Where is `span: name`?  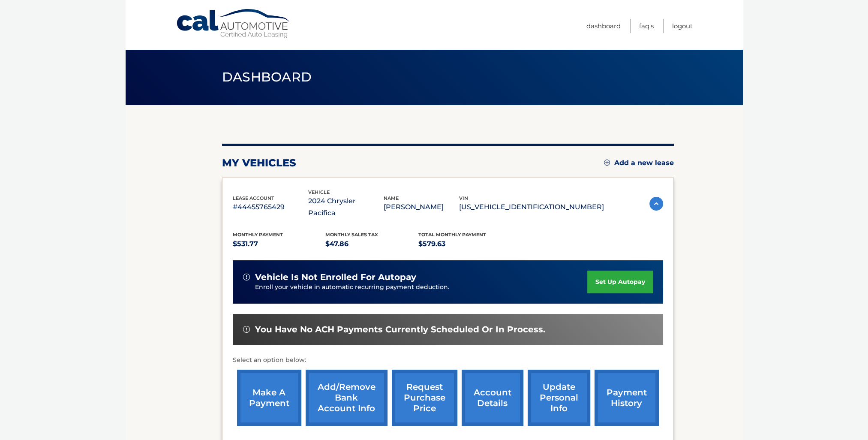
span: name is located at coordinates (391, 198).